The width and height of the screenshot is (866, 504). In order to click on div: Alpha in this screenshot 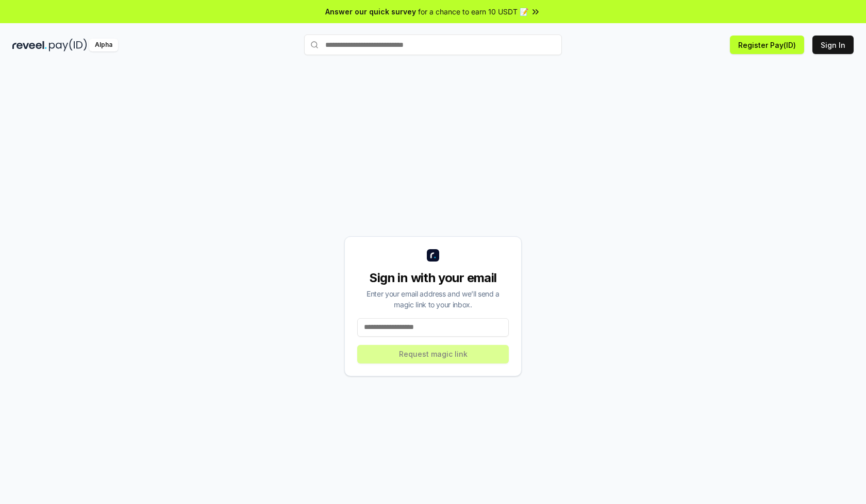, I will do `click(103, 45)`.